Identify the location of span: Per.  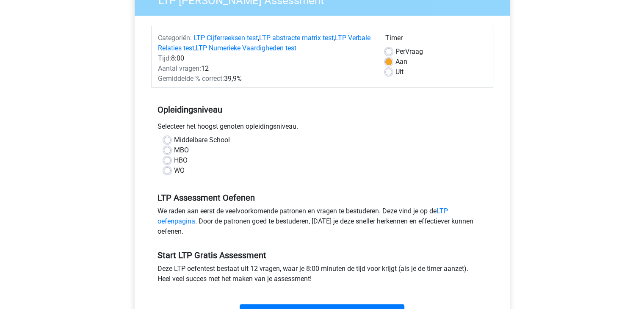
(400, 51).